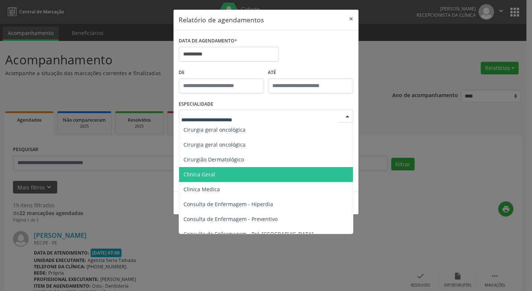 Image resolution: width=532 pixels, height=291 pixels. I want to click on span: Cirurgião Dermatológico, so click(214, 159).